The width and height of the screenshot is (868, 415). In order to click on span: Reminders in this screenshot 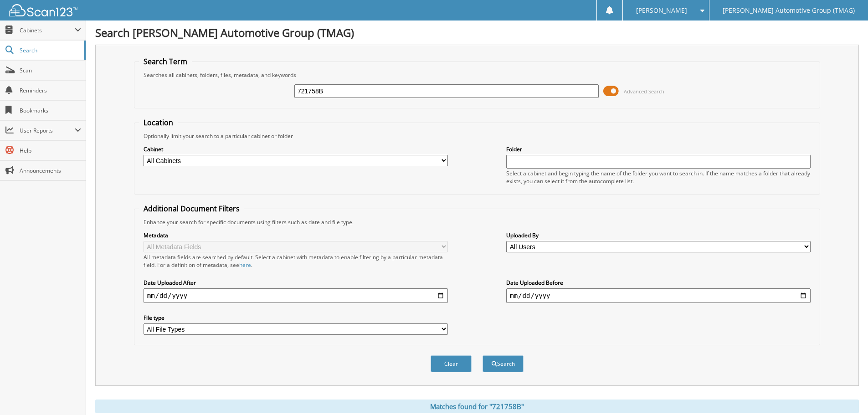, I will do `click(50, 90)`.